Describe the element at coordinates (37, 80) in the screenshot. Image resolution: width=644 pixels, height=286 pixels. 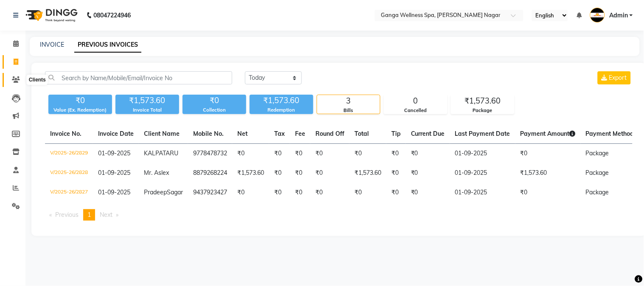
I see `div: Clients` at that location.